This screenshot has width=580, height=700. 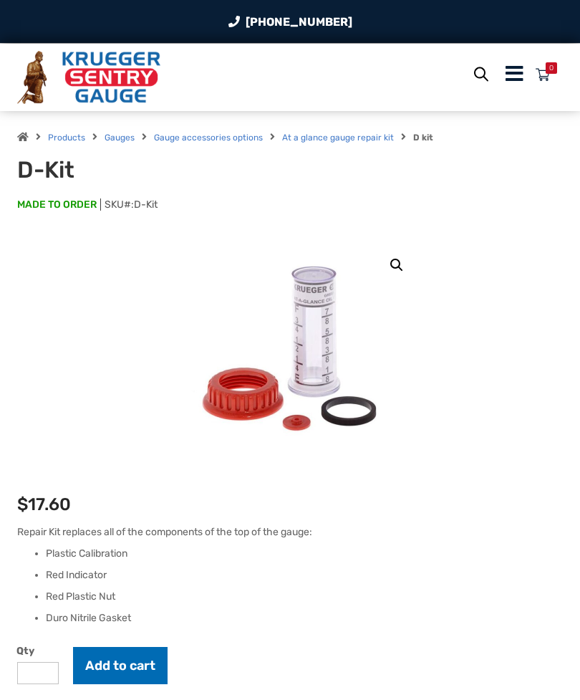 What do you see at coordinates (290, 21) in the screenshot?
I see `a: Phone Number` at bounding box center [290, 21].